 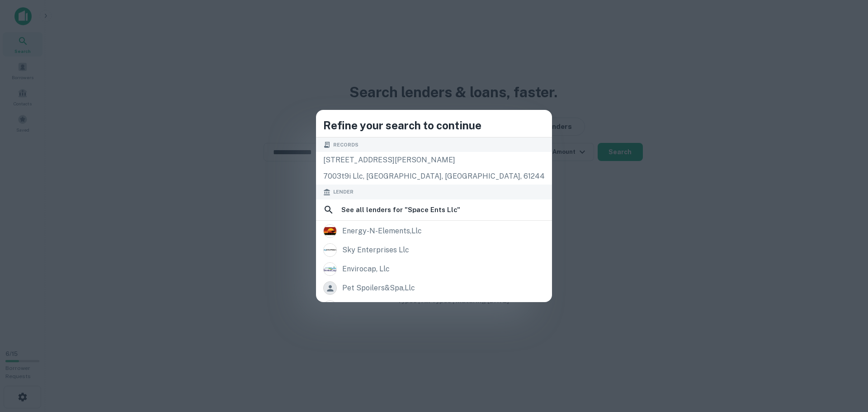 What do you see at coordinates (400, 210) in the screenshot?
I see `h6: See all lenders for " Space Ents Llc "` at bounding box center [400, 210].